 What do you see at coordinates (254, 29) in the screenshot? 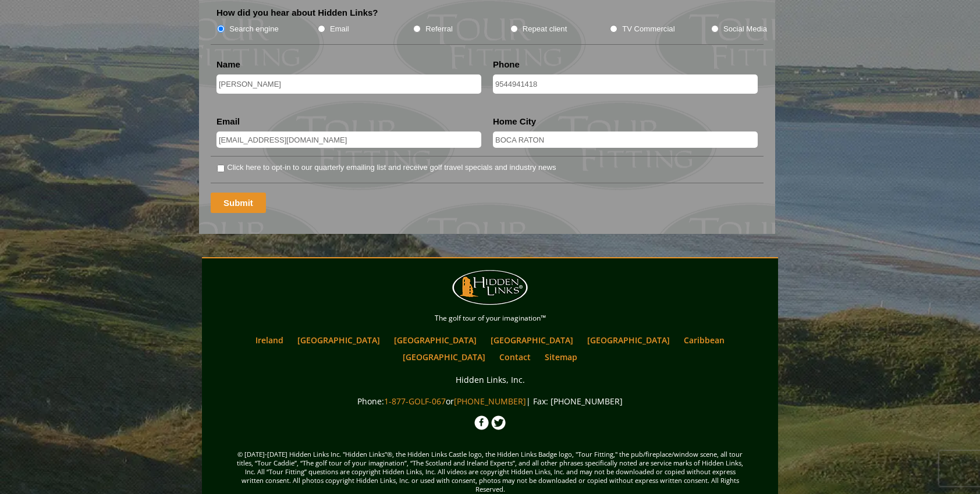
I see `label: Search engine` at bounding box center [254, 29].